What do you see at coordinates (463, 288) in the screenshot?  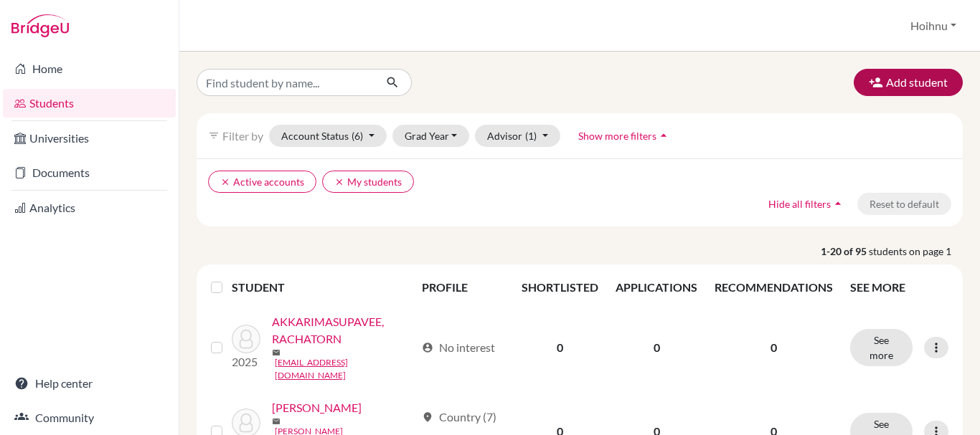 I see `th: PROFILE` at bounding box center [463, 288].